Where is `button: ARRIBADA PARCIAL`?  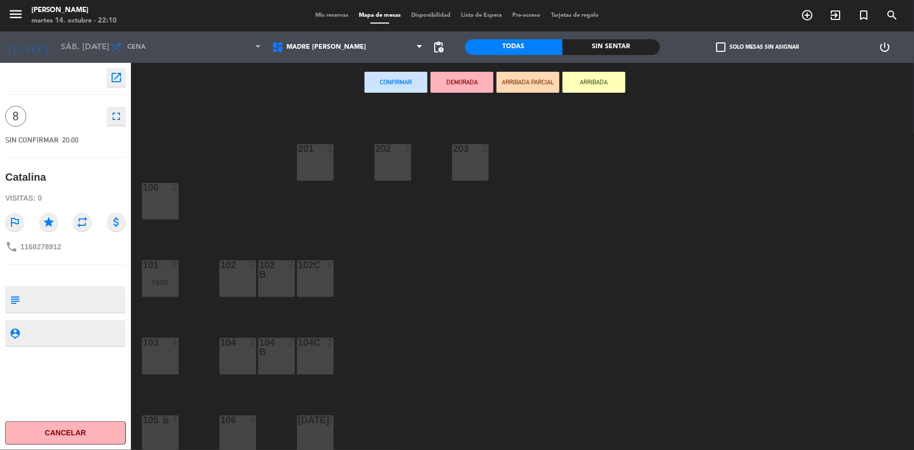
button: ARRIBADA PARCIAL is located at coordinates (528, 82).